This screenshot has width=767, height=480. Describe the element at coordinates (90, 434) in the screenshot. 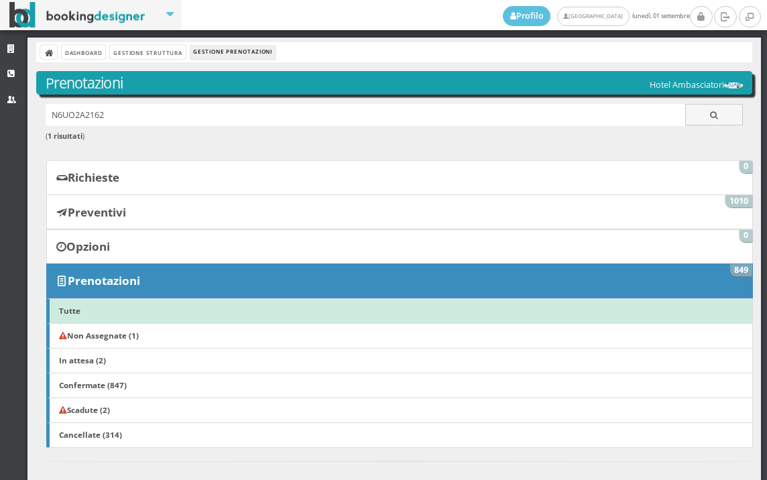

I see `b: Cancellate (314)` at that location.